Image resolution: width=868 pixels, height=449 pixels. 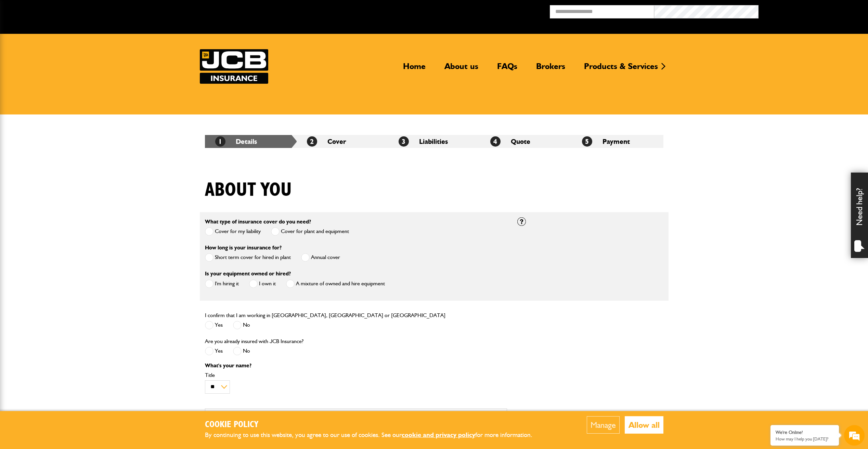 I want to click on li: Details, so click(x=251, y=142).